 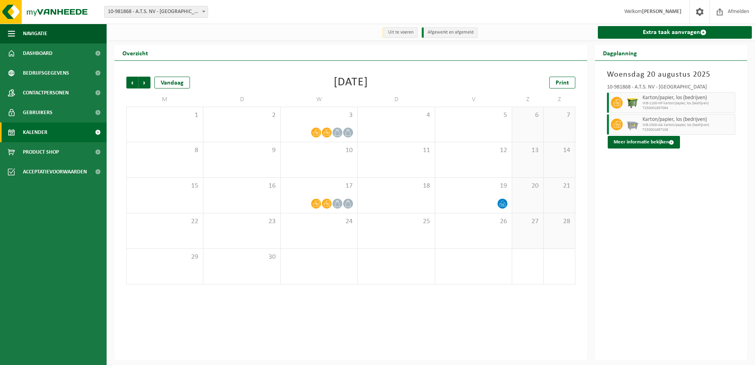 I want to click on a: Print, so click(x=562, y=83).